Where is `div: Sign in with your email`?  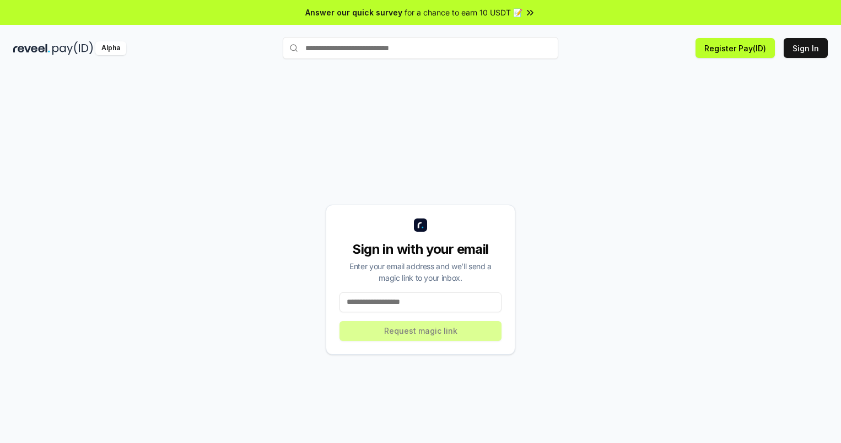 div: Sign in with your email is located at coordinates (421, 249).